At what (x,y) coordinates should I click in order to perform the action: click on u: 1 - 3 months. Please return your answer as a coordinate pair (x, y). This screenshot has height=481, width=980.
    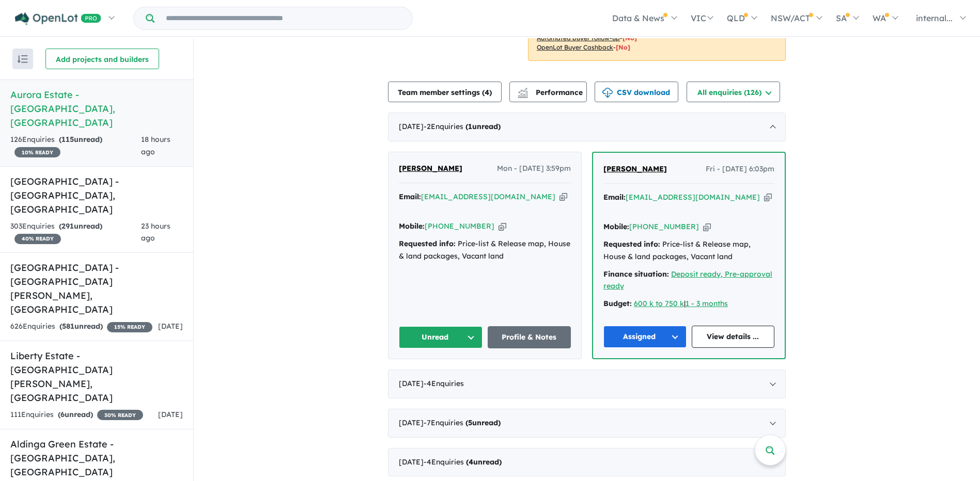
    Looking at the image, I should click on (707, 303).